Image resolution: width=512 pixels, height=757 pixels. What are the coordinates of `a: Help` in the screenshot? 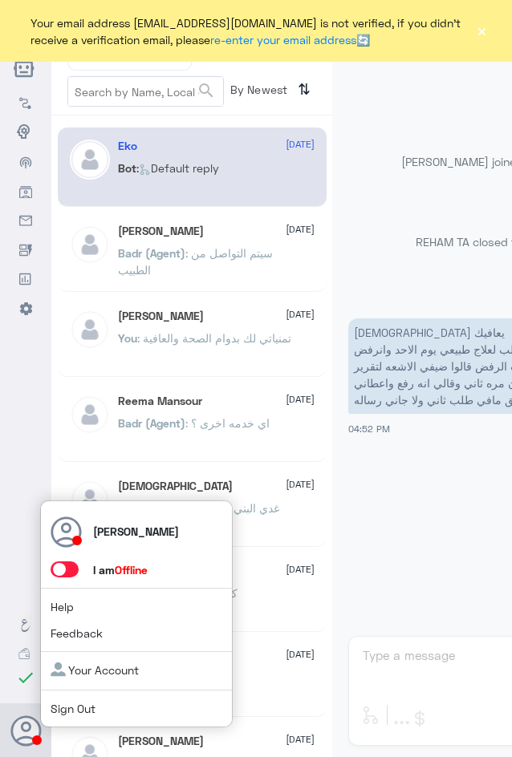 It's located at (62, 607).